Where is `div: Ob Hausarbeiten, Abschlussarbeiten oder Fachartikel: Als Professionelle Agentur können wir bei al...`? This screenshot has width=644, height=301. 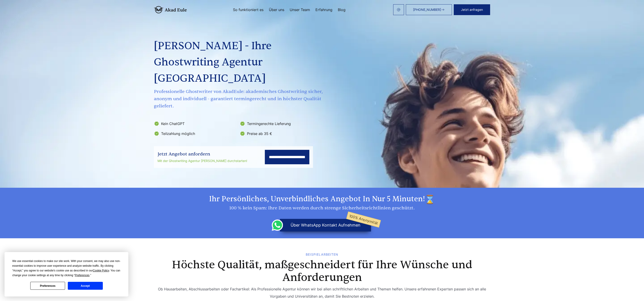
div: Ob Hausarbeiten, Abschlussarbeiten oder Fachartikel: Als Professionelle Agentur können wir bei al... is located at coordinates (322, 293).